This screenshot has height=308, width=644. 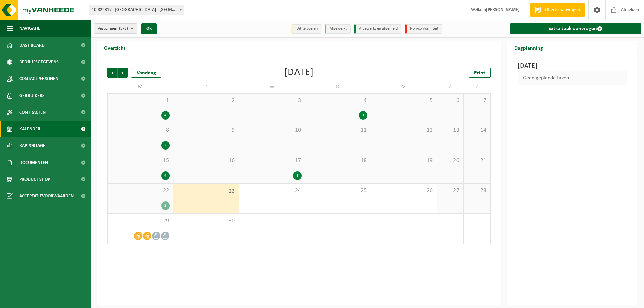 I want to click on li: Afgewerkt en afgemeld, so click(x=378, y=29).